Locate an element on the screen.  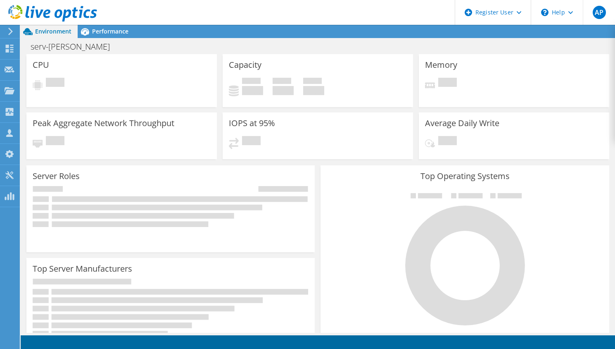
h3: Top Server Manufacturers is located at coordinates (82, 269).